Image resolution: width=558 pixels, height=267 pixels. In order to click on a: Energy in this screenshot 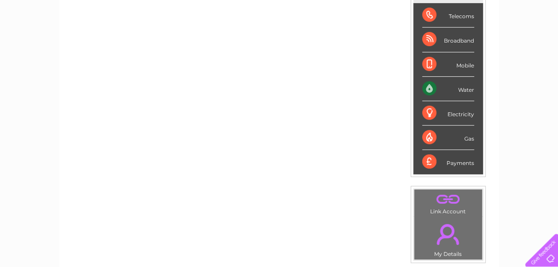, I will do `click(434, 41)`.